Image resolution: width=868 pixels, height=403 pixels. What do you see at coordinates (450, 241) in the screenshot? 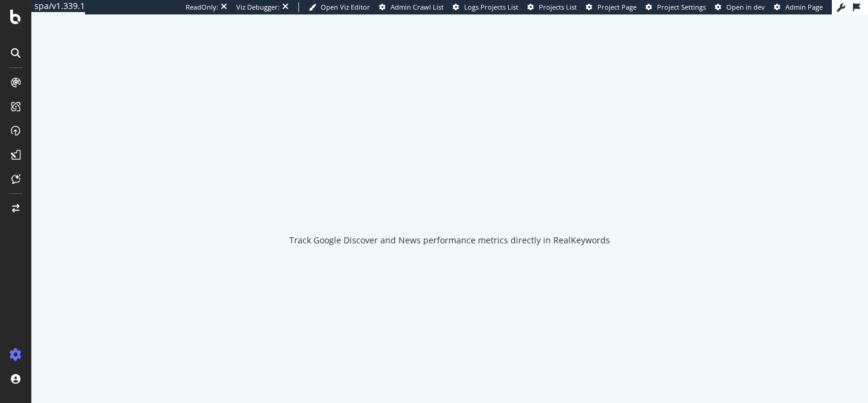
I see `div: Track Google Discover and News performance metrics directly in RealKeywords` at bounding box center [450, 241].